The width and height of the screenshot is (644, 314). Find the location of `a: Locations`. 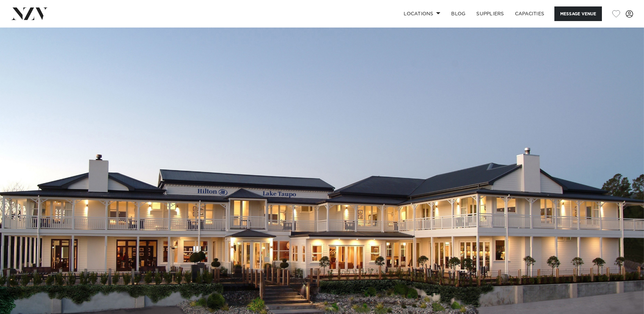

a: Locations is located at coordinates (422, 14).